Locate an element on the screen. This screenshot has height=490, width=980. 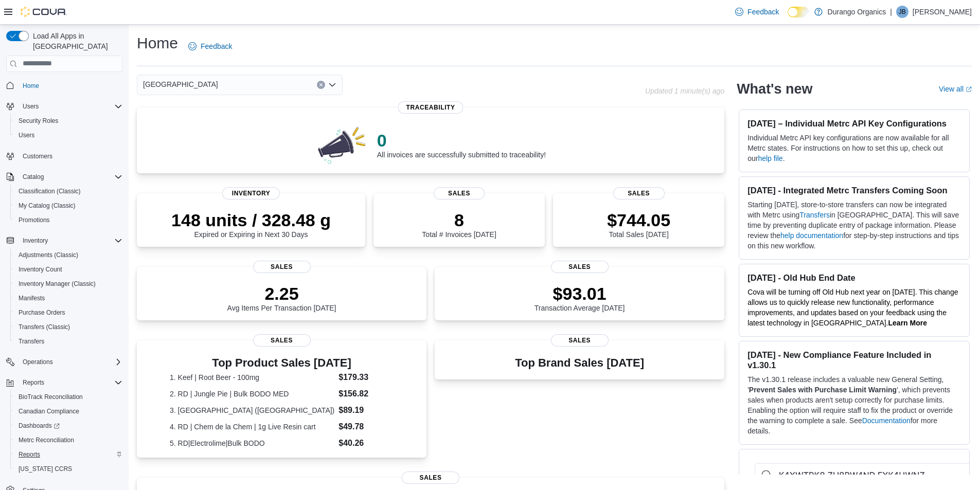
p: 8 is located at coordinates (459, 220).